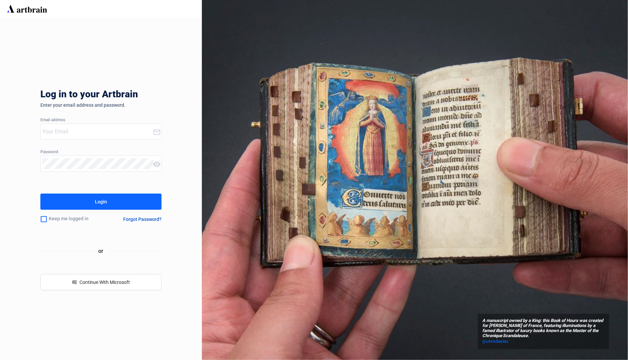 This screenshot has height=360, width=628. I want to click on div: Email address, so click(101, 120).